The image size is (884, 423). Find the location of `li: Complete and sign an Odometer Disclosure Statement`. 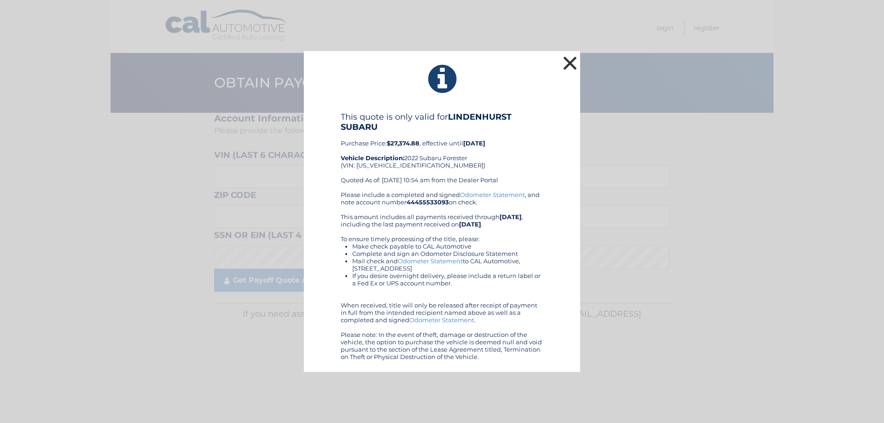

li: Complete and sign an Odometer Disclosure Statement is located at coordinates (448, 254).